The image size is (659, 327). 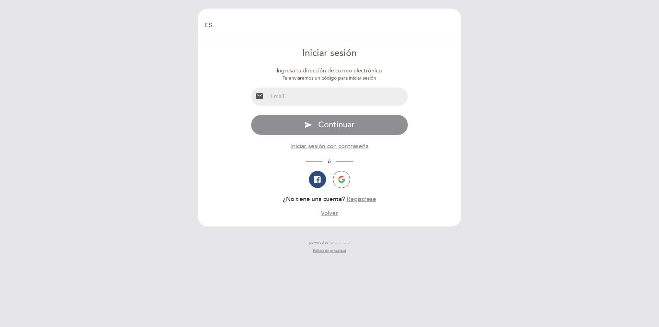 What do you see at coordinates (336, 125) in the screenshot?
I see `span: Continuar` at bounding box center [336, 125].